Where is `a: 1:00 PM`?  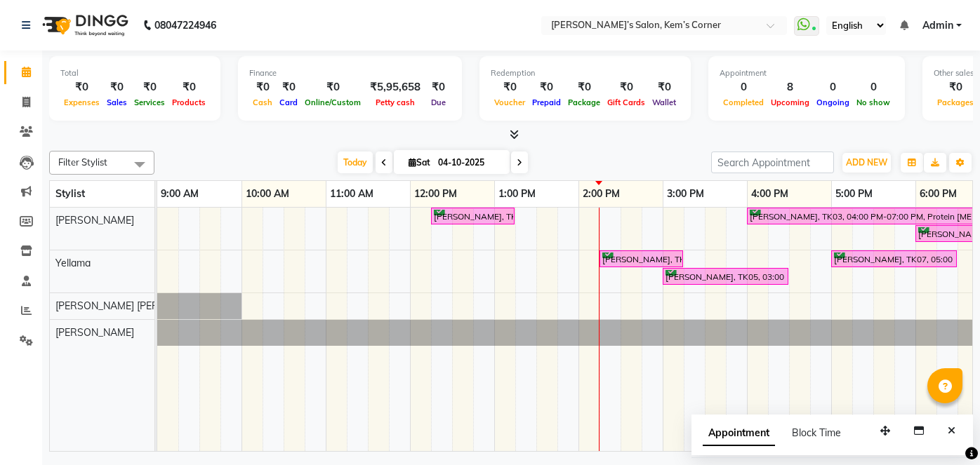 a: 1:00 PM is located at coordinates (516, 194).